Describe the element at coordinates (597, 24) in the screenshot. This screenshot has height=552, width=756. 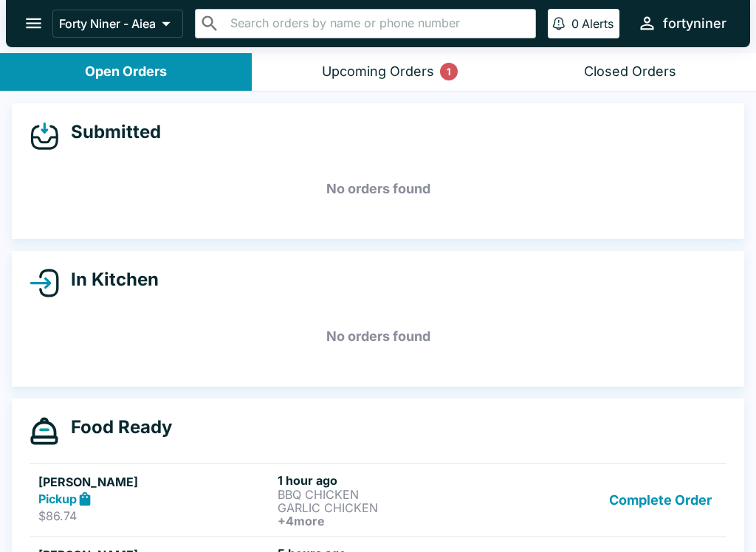
I see `p: Alerts` at that location.